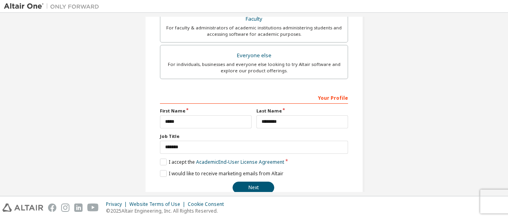 The width and height of the screenshot is (508, 219). Describe the element at coordinates (254, 19) in the screenshot. I see `div: Faculty` at that location.